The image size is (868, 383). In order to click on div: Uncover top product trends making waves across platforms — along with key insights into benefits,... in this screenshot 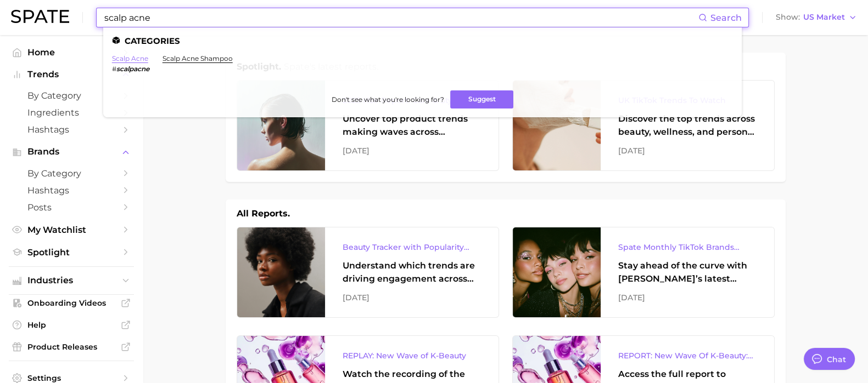, I will do `click(412, 126)`.